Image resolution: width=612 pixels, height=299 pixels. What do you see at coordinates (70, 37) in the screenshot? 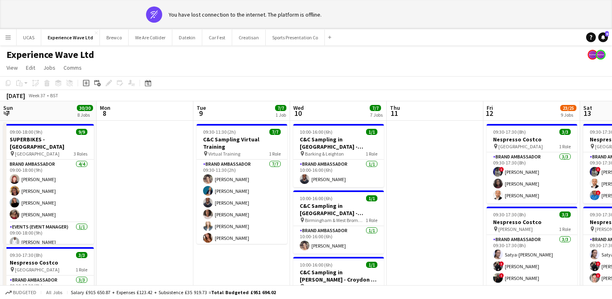
I see `button: Experience Wave Ltd` at bounding box center [70, 37].